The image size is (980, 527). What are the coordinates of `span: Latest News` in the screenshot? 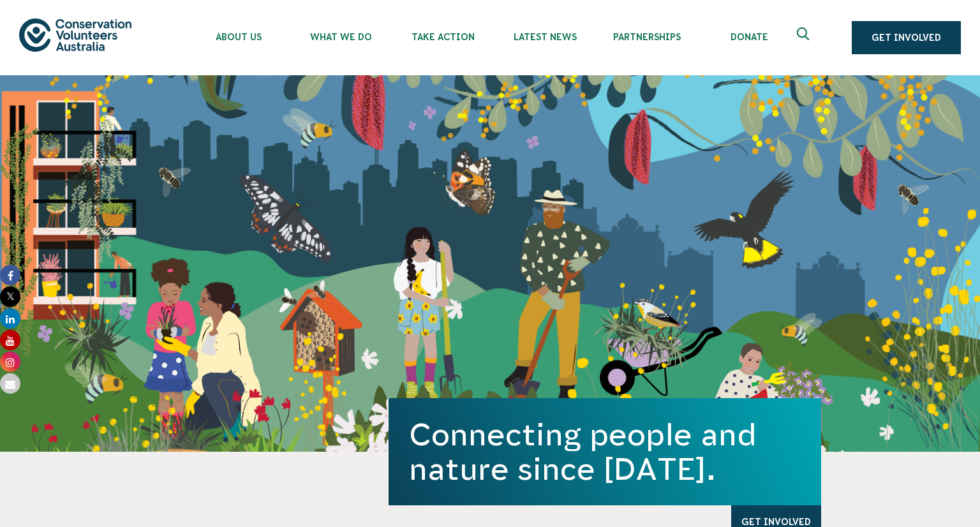 It's located at (545, 37).